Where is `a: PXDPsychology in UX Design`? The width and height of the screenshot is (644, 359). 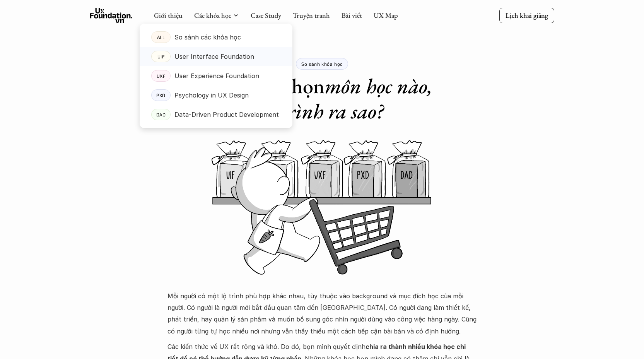 a: PXDPsychology in UX Design is located at coordinates (216, 95).